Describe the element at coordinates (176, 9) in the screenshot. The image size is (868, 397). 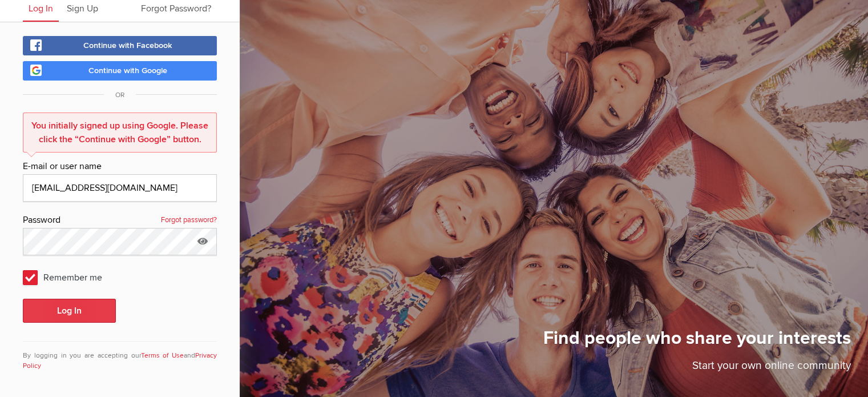
I see `span: Forgot Password?` at that location.